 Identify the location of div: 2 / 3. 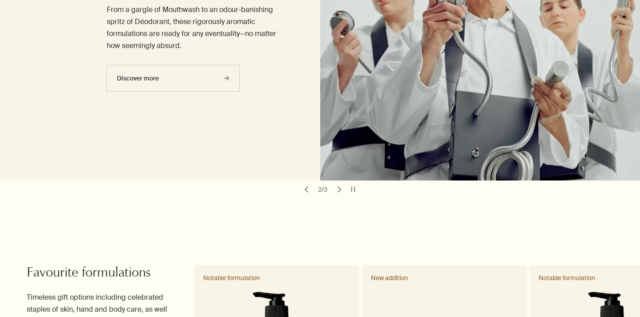
(323, 189).